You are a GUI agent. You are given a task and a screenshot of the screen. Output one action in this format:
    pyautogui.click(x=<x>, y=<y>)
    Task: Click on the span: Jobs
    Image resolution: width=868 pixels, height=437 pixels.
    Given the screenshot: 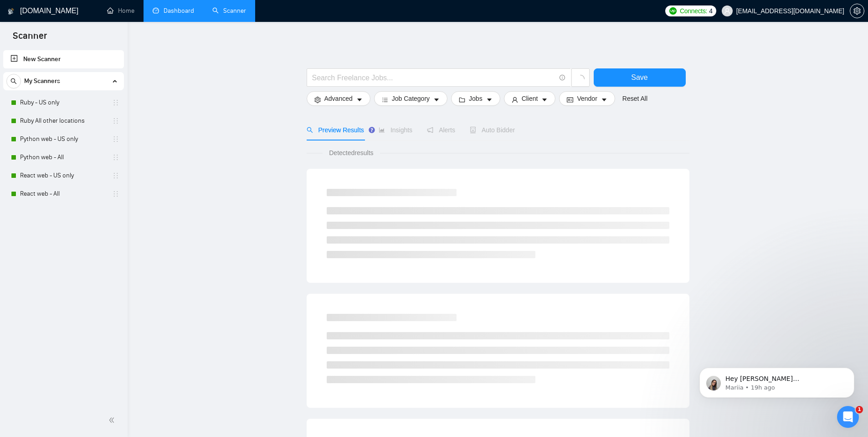 What is the action you would take?
    pyautogui.click(x=476, y=99)
    